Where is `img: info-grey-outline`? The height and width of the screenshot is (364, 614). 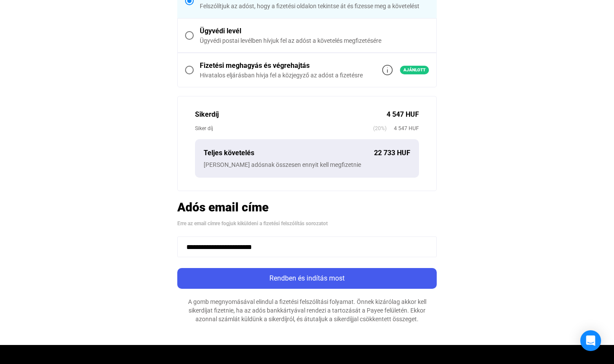 img: info-grey-outline is located at coordinates (388, 70).